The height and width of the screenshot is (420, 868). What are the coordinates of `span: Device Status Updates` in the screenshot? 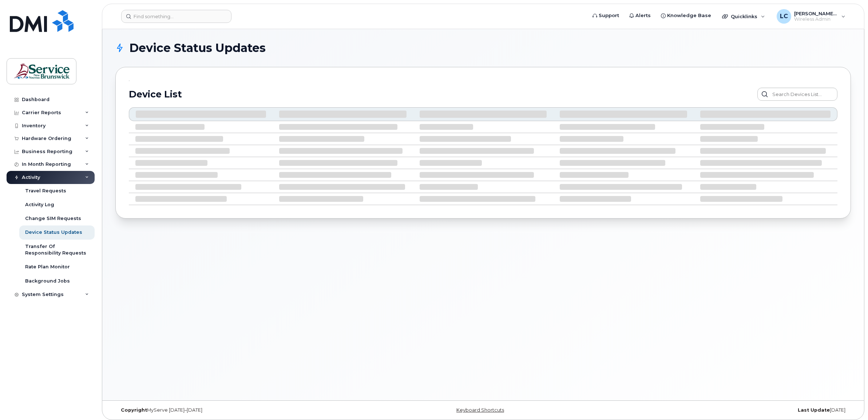 It's located at (198, 48).